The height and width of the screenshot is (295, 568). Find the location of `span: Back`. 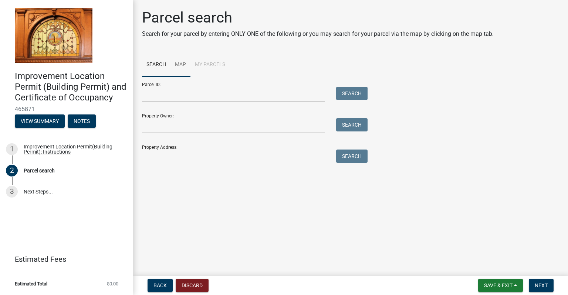

span: Back is located at coordinates (160, 286).